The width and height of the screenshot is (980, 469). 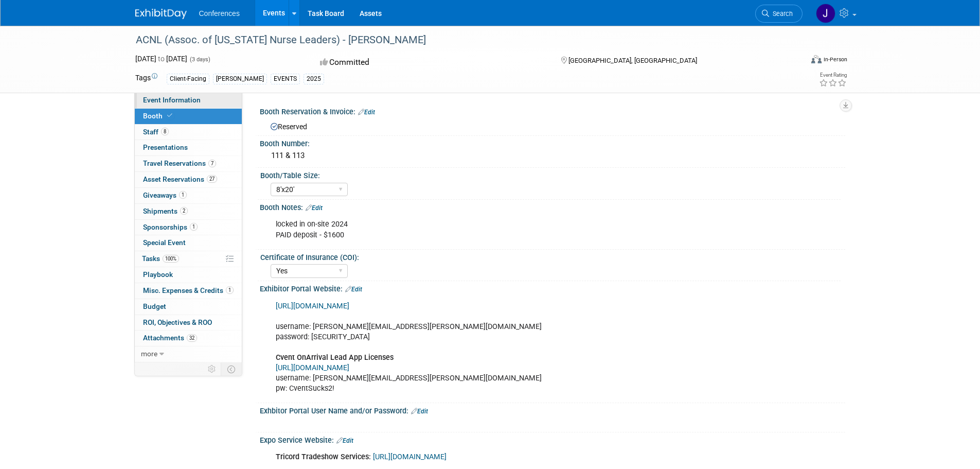 I want to click on span: ROI, Objectives & ROO, so click(x=177, y=322).